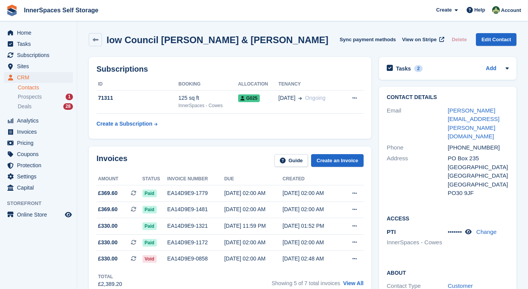  I want to click on th: Amount, so click(119, 179).